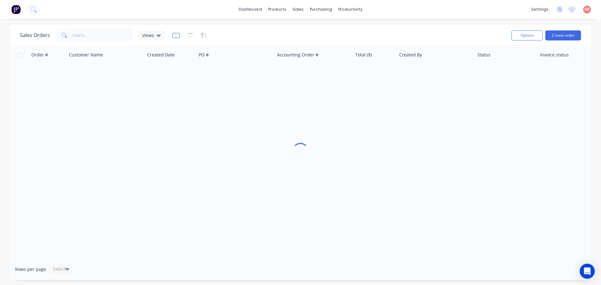  Describe the element at coordinates (204, 55) in the screenshot. I see `div: PO #` at that location.